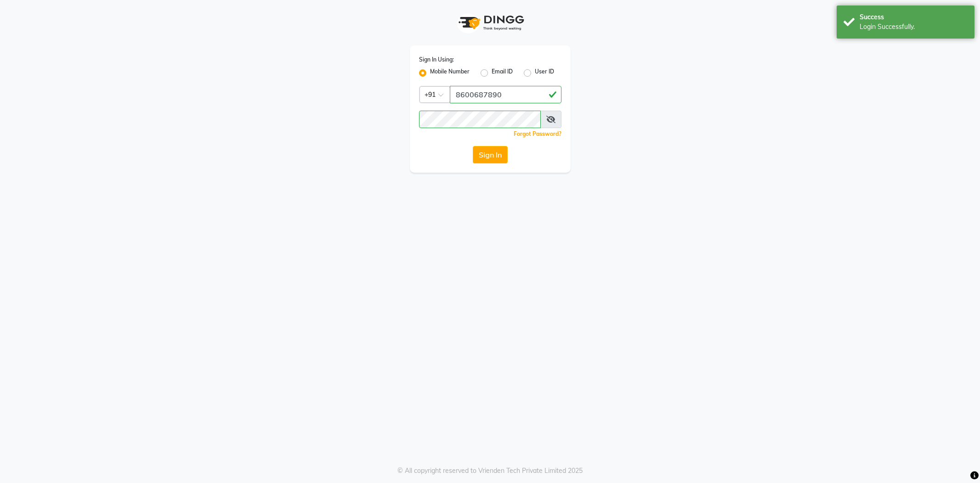 The height and width of the screenshot is (483, 980). I want to click on div: Login Successfully., so click(913, 27).